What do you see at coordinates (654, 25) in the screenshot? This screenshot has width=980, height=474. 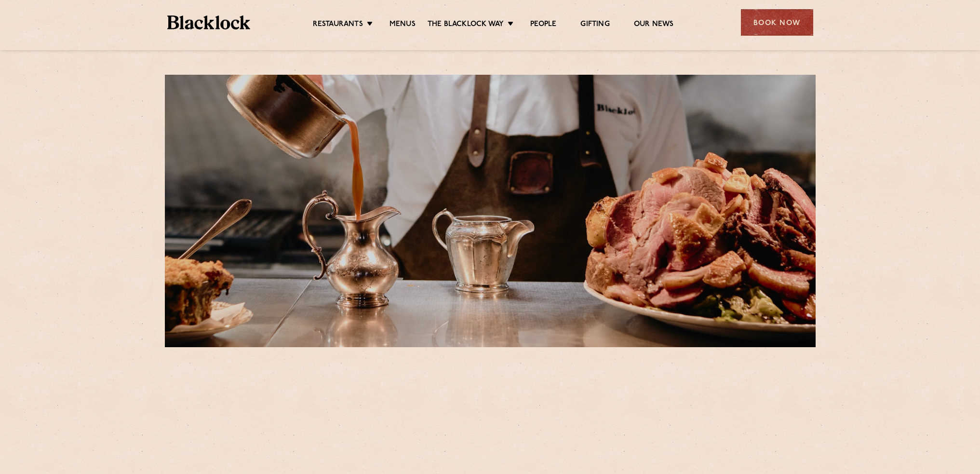 I see `a: Our News` at bounding box center [654, 25].